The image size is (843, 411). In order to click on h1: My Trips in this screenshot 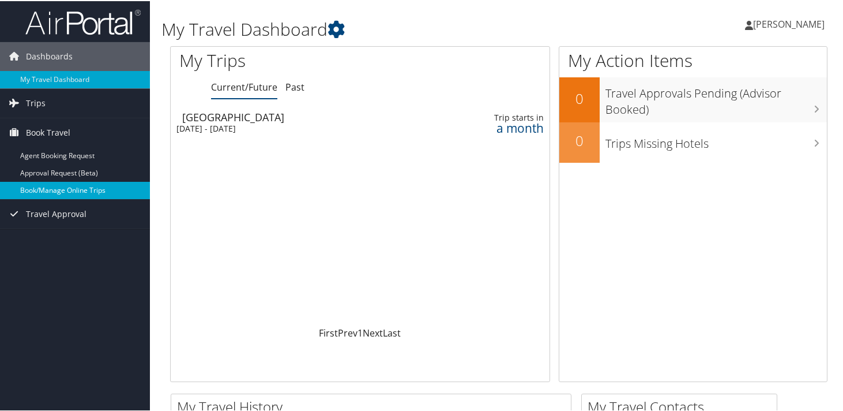, I will do `click(281, 59)`.